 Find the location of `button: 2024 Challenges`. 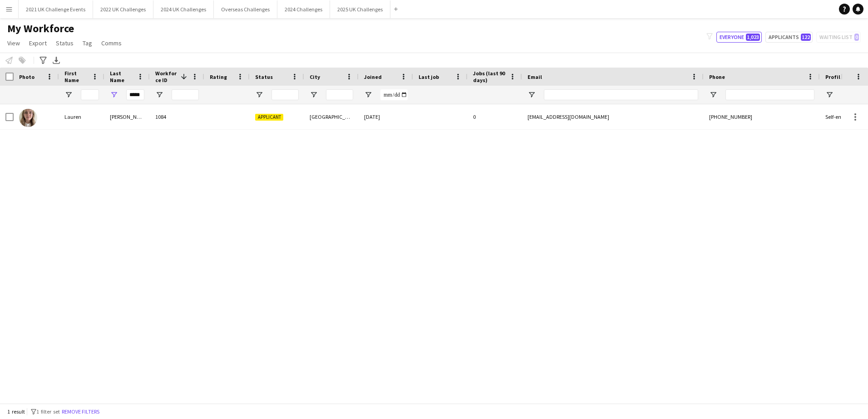

button: 2024 Challenges is located at coordinates (304, 9).